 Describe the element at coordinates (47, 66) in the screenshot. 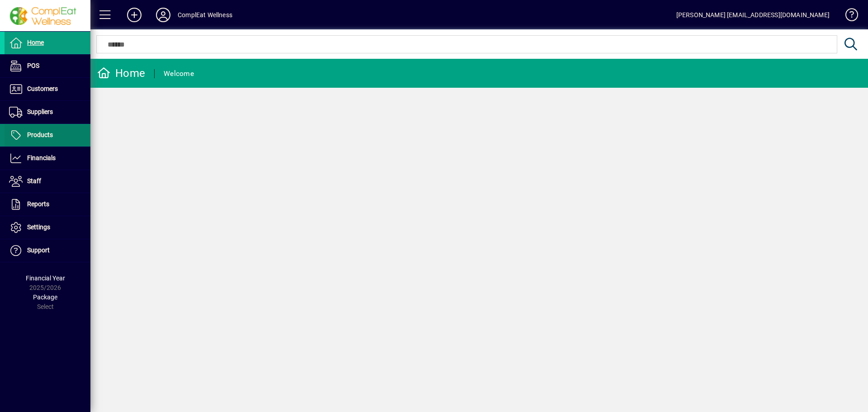

I see `a: POS` at that location.